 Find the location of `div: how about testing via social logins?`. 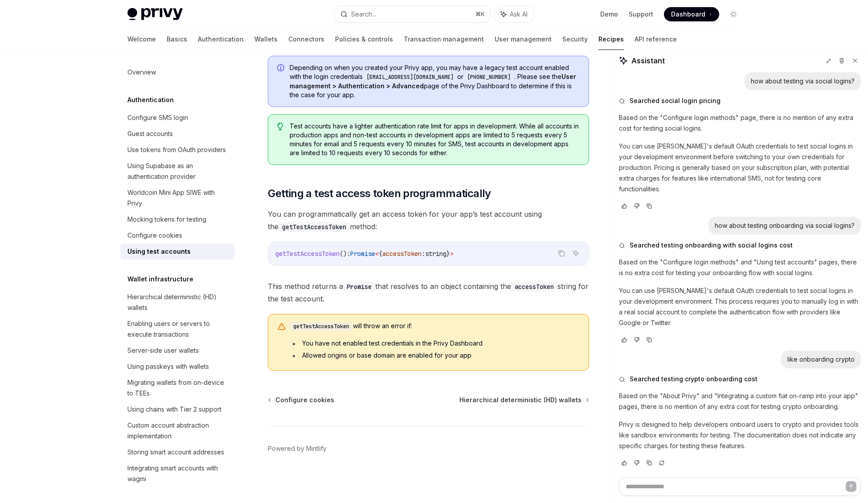

div: how about testing via social logins? is located at coordinates (802, 81).